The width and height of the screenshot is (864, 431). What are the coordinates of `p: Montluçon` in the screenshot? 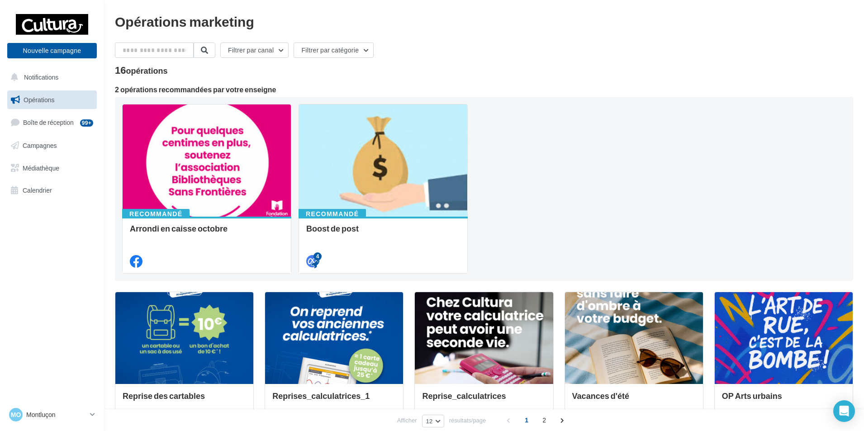 It's located at (56, 415).